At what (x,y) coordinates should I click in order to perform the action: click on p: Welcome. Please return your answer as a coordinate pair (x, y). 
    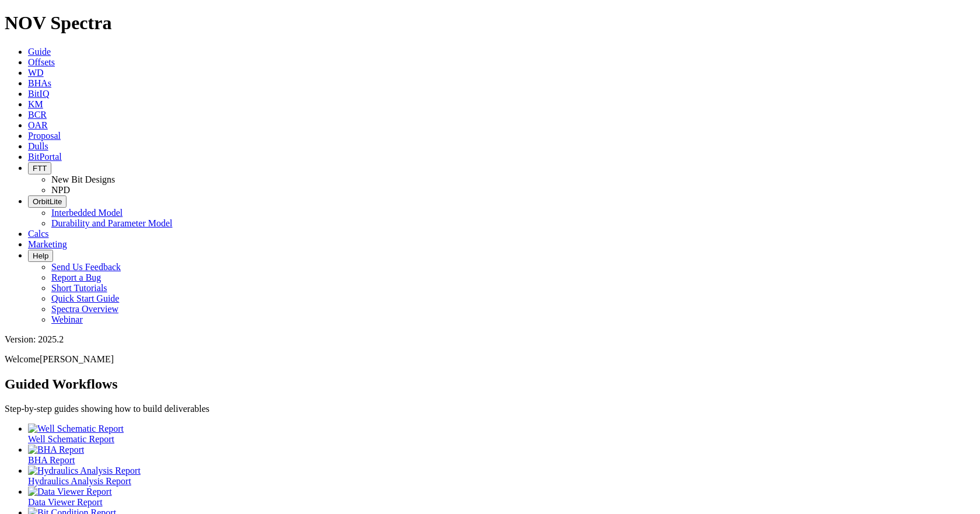
    Looking at the image, I should click on (490, 359).